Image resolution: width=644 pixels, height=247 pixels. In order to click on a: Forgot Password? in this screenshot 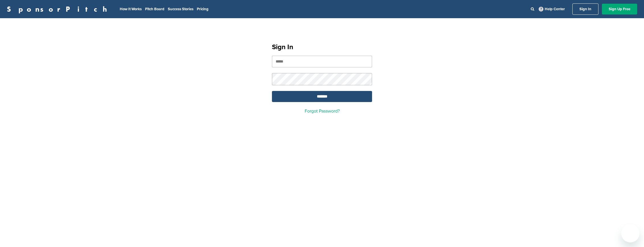, I will do `click(322, 111)`.